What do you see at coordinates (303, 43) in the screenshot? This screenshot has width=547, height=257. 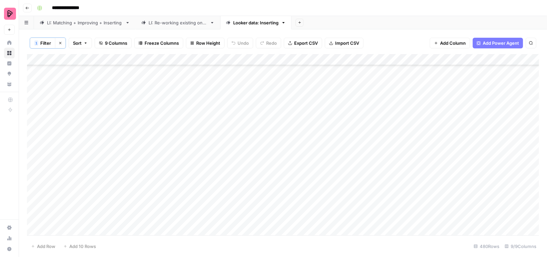 I see `button: Export CSV` at bounding box center [303, 43].